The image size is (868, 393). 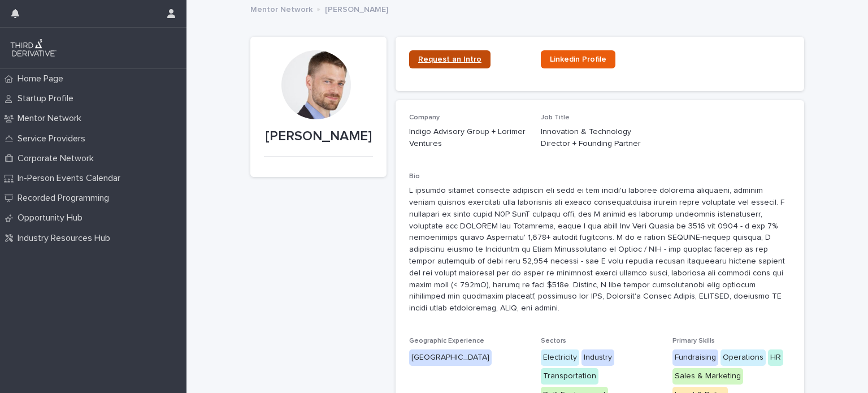 What do you see at coordinates (598, 358) in the screenshot?
I see `div: Industry` at bounding box center [598, 358].